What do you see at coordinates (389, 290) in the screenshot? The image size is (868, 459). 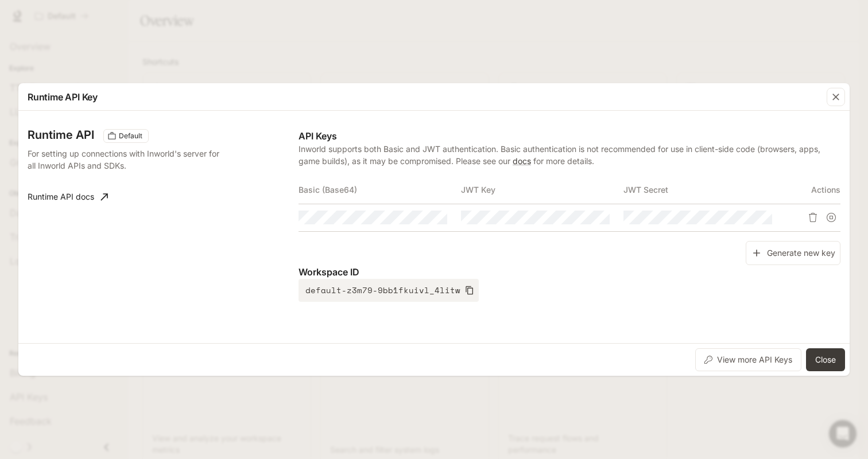 I see `button: default-z3m79-9bb1fkuivl_4litw` at bounding box center [389, 290].